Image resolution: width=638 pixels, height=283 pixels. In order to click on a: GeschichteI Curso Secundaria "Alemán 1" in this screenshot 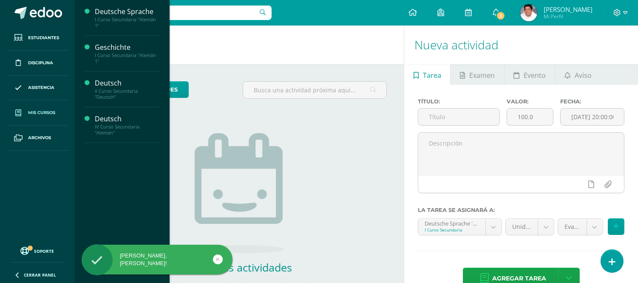, I will do `click(127, 53)`.